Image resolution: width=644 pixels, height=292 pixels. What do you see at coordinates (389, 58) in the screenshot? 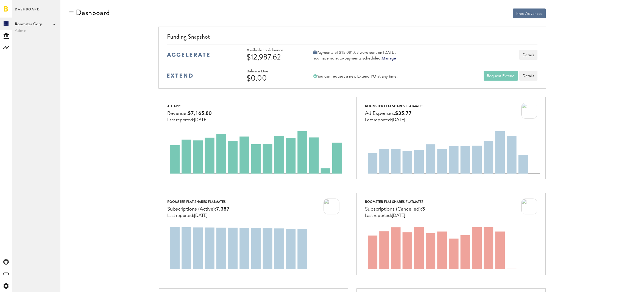
I see `a: Manage` at bounding box center [389, 58].